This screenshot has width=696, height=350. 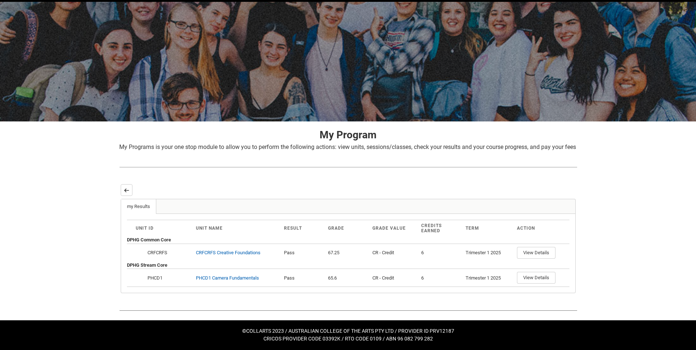 What do you see at coordinates (228, 253) in the screenshot?
I see `div: CRFCRFS Creative Foundations` at bounding box center [228, 253].